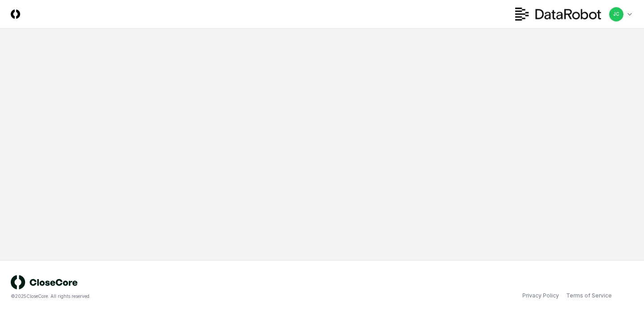 The height and width of the screenshot is (314, 644). Describe the element at coordinates (15, 14) in the screenshot. I see `img: Logo` at that location.